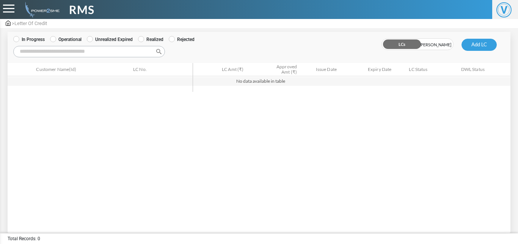 This screenshot has height=244, width=518. I want to click on span: V, so click(504, 10).